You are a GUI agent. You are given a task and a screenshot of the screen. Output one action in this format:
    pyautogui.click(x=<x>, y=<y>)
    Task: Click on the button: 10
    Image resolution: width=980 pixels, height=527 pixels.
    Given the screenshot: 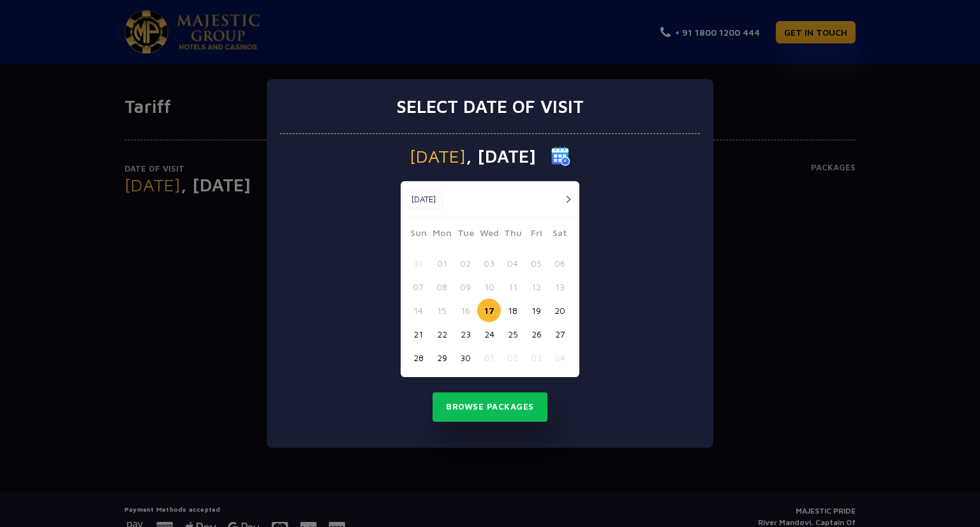 What is the action you would take?
    pyautogui.click(x=489, y=287)
    